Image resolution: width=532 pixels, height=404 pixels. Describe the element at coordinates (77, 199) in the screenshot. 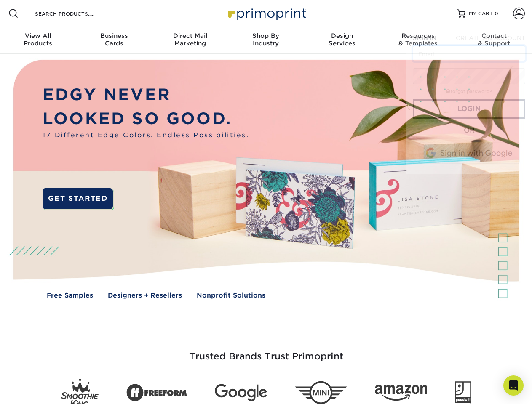

I see `a: GET STARTED` at that location.